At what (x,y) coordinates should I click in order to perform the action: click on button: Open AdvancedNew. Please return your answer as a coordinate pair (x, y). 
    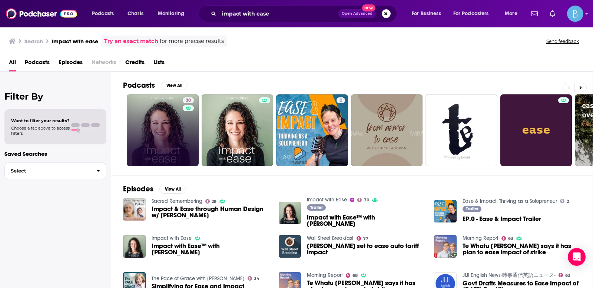
    Looking at the image, I should click on (357, 14).